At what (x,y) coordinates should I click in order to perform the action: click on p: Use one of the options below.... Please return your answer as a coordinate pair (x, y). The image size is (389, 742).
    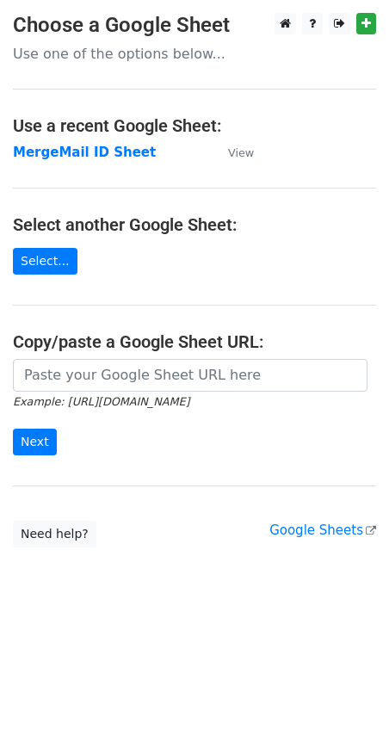
    Looking at the image, I should click on (195, 53).